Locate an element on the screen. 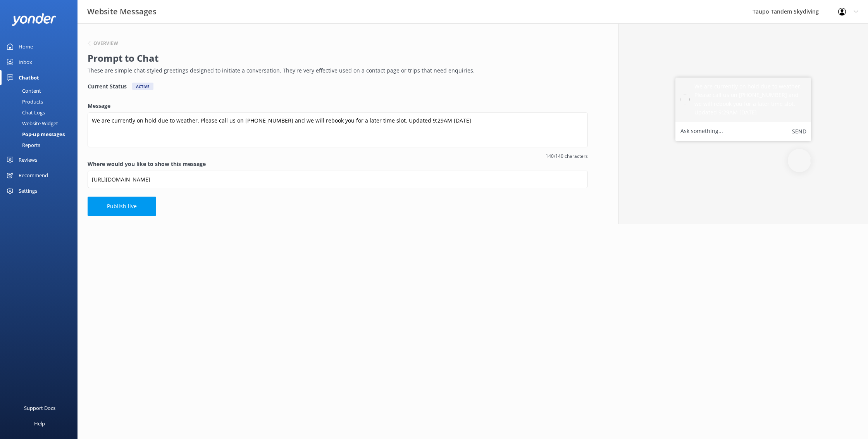 The width and height of the screenshot is (868, 439). div: Recommend is located at coordinates (33, 175).